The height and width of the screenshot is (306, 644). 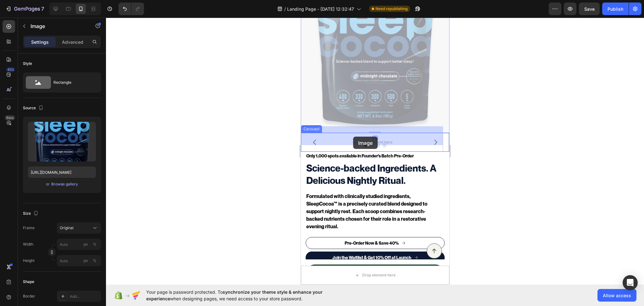 I want to click on button: 7, so click(x=25, y=9).